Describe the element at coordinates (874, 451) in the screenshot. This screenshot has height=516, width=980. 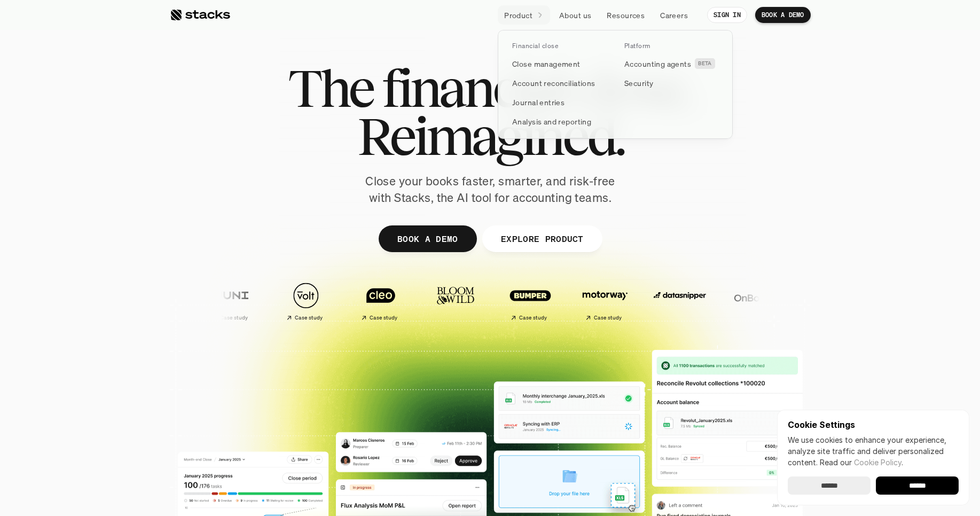
I see `p: We use cookies to enhance your experience, analyze site traffic and deliver personalized content.` at that location.